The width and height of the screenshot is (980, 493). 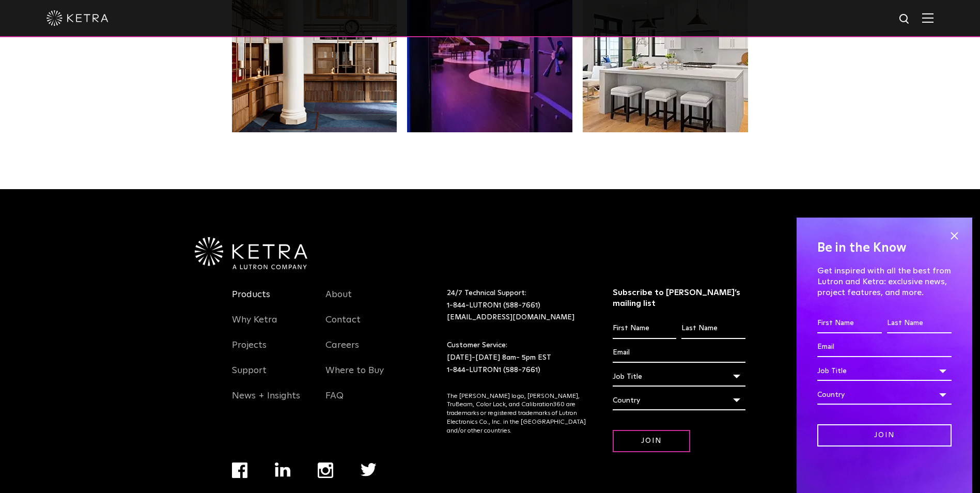 I want to click on p: Get inspired with all the best from Lutron and Ketra: exclusive news, project features, and more., so click(x=885, y=281).